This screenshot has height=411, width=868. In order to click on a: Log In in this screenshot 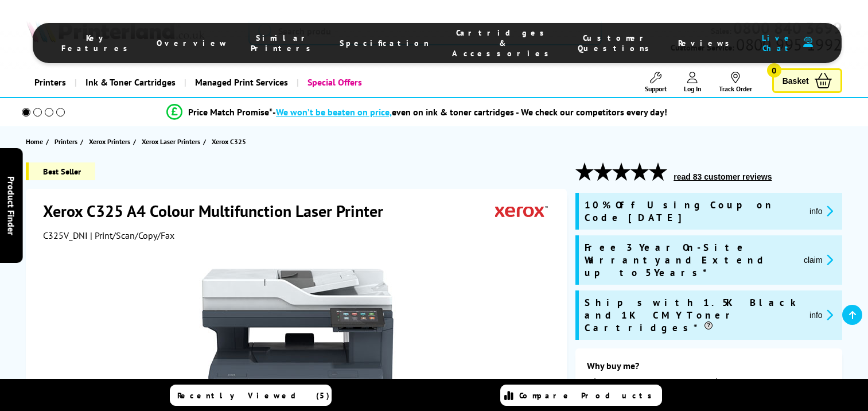, I will do `click(692, 82)`.